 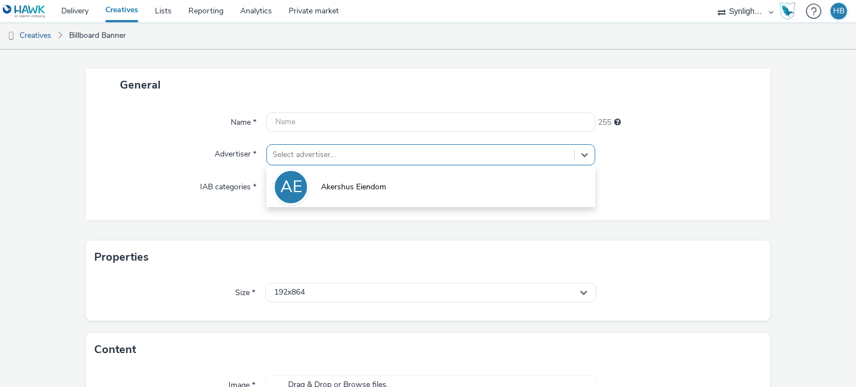 I want to click on h3: Properties, so click(x=121, y=257).